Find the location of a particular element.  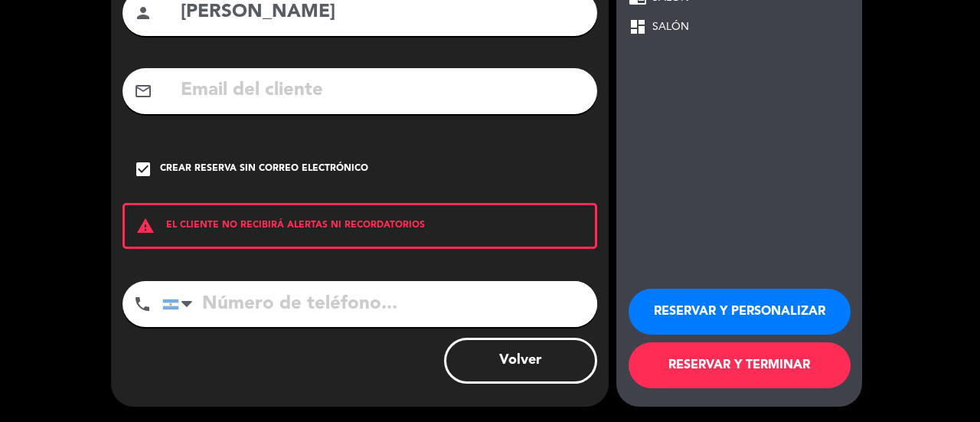

input: Email del cliente is located at coordinates (382, 90).